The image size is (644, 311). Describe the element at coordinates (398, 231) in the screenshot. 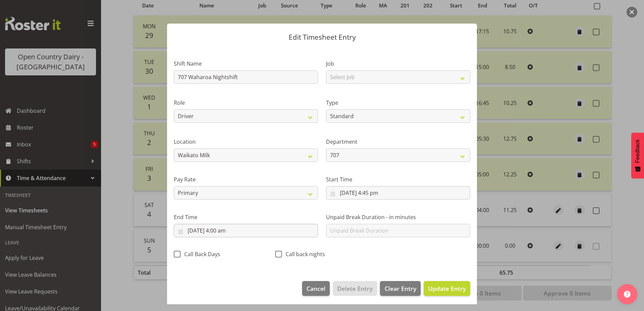

I see `input: Unpaid Break Duration` at that location.